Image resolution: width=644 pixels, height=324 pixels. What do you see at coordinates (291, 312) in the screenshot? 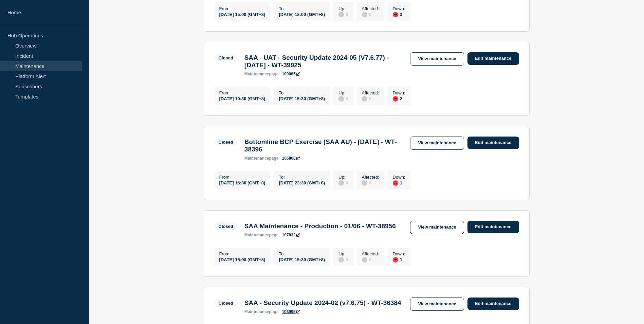
I see `a: 103995` at bounding box center [291, 312].